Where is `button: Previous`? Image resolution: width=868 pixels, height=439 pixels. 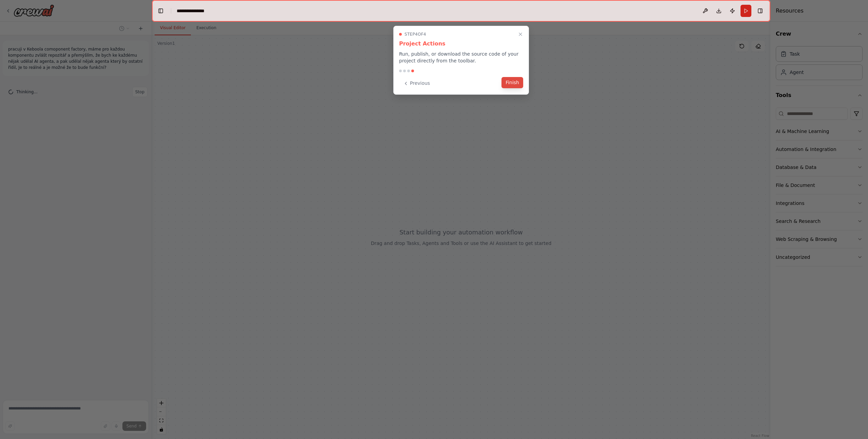 button: Previous is located at coordinates (416, 83).